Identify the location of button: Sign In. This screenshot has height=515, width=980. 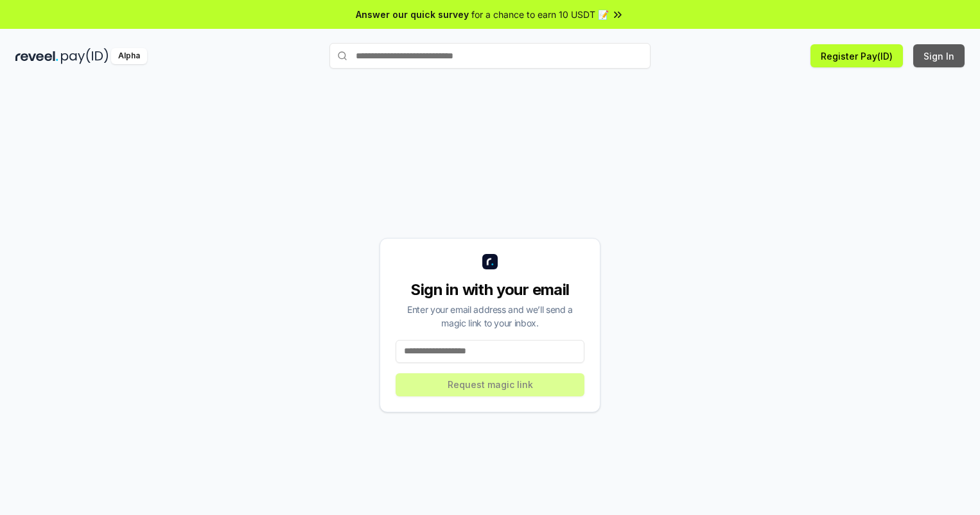
(939, 56).